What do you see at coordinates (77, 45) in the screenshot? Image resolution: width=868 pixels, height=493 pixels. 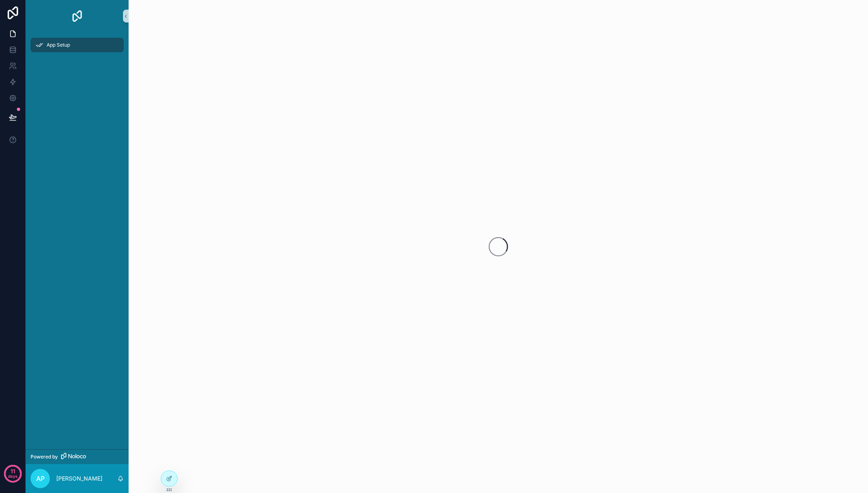 I see `a: App Setup` at bounding box center [77, 45].